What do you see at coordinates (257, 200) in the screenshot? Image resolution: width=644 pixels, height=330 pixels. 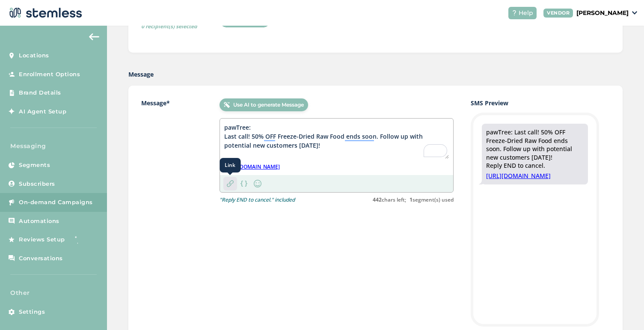 I see `p: "Reply END to cancel." included` at bounding box center [257, 200].